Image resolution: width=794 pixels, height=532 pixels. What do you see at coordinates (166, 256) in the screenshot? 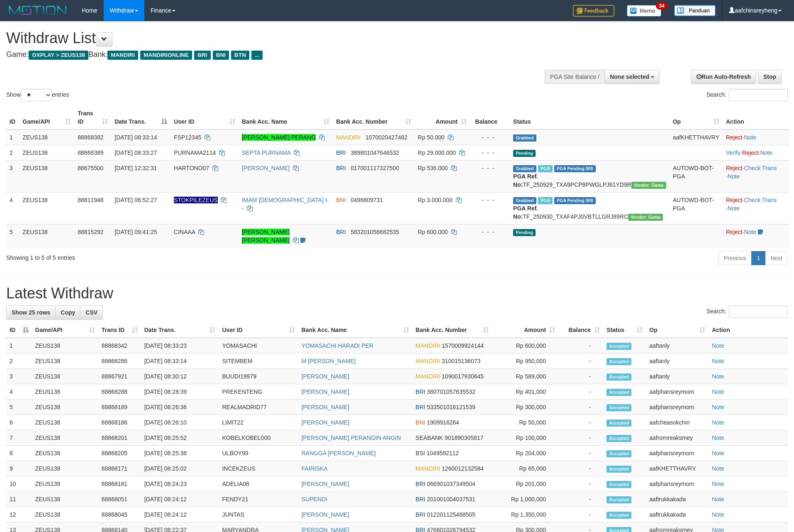
I see `div: Showing 1 to 5 of 5 entries` at bounding box center [166, 256].